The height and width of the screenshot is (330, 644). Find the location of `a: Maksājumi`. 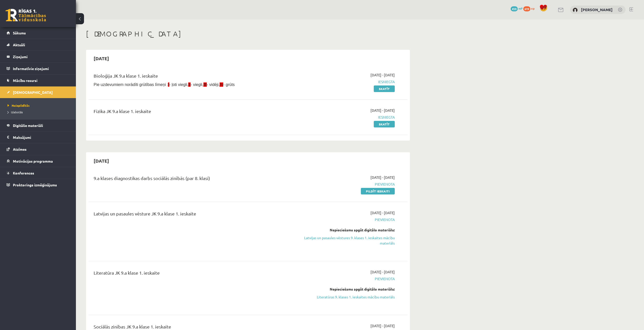

a: Maksājumi is located at coordinates (38, 137).